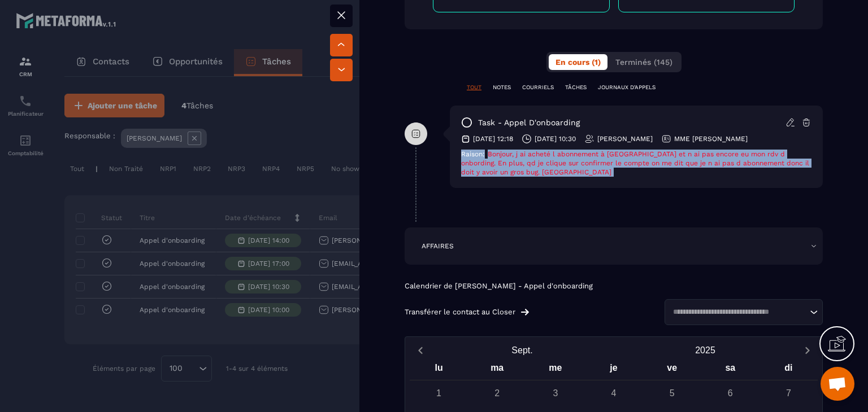 The image size is (868, 412). What do you see at coordinates (555, 370) in the screenshot?
I see `div: me` at bounding box center [555, 370].